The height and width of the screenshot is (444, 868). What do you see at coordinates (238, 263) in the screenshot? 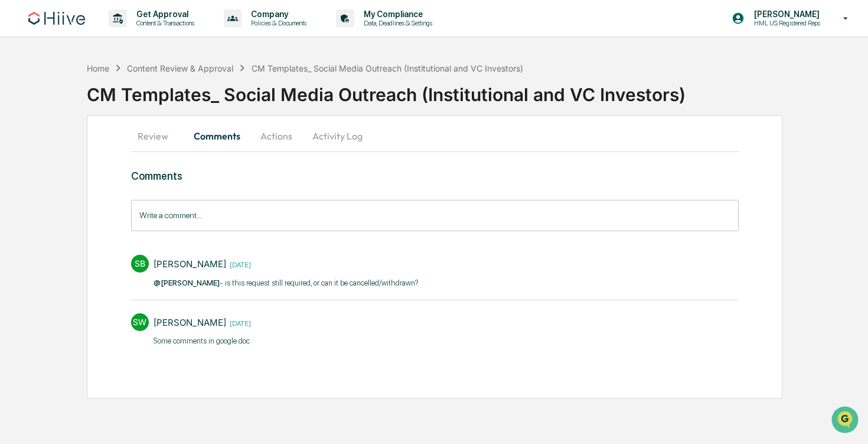
I see `time: Tuesday, August 19, 2025 at 12:31:17 PM` at bounding box center [238, 263].